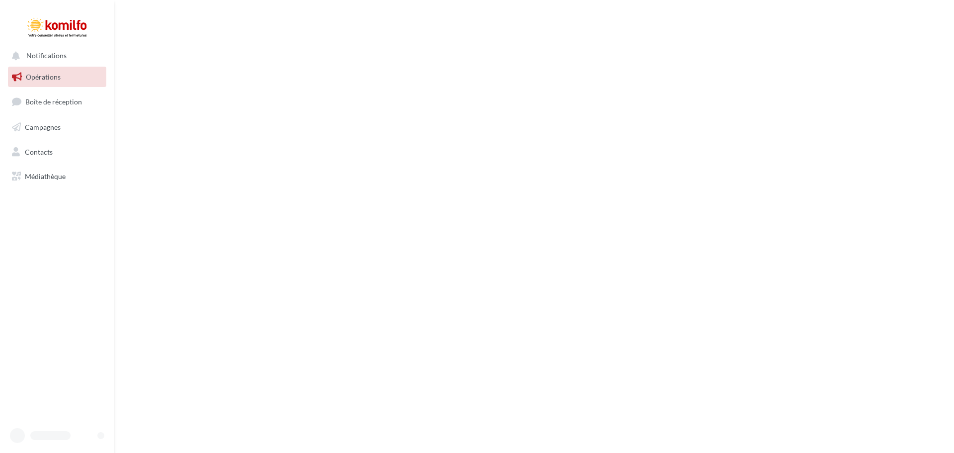 Image resolution: width=954 pixels, height=453 pixels. What do you see at coordinates (57, 101) in the screenshot?
I see `a: Boîte de réception` at bounding box center [57, 101].